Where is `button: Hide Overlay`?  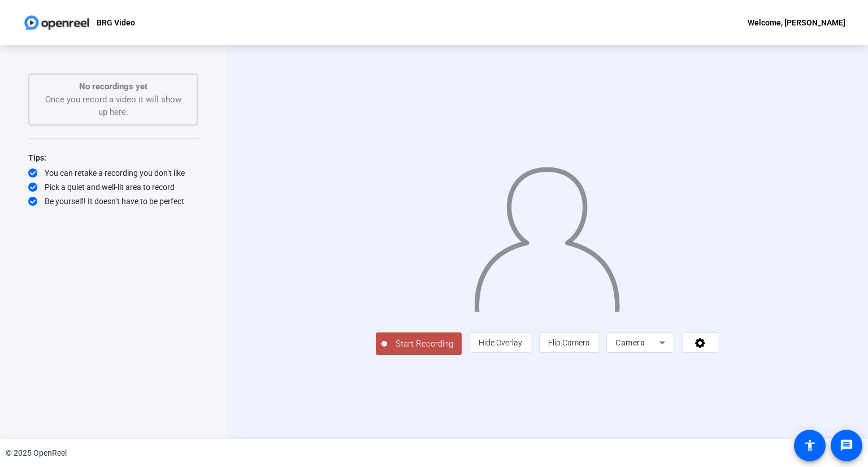
button: Hide Overlay is located at coordinates (500, 342).